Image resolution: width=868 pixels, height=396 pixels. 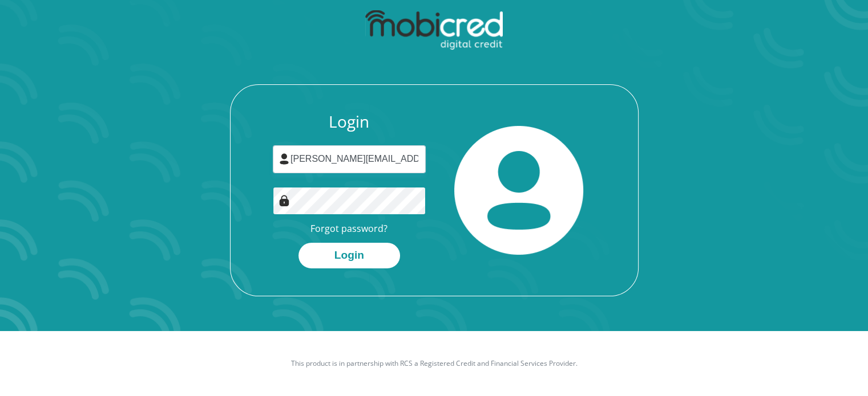 I want to click on input: Username, so click(x=349, y=159).